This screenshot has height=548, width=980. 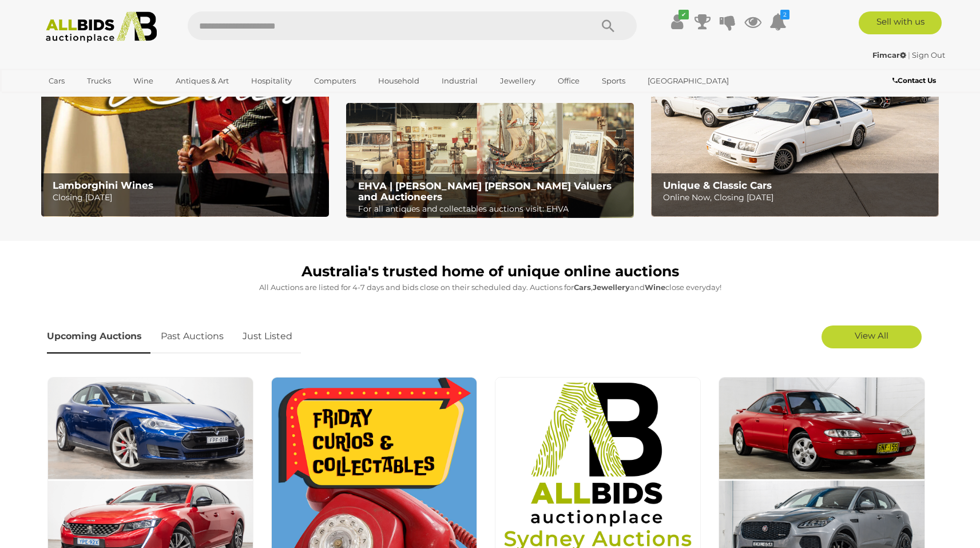 I want to click on a: Sports, so click(x=613, y=80).